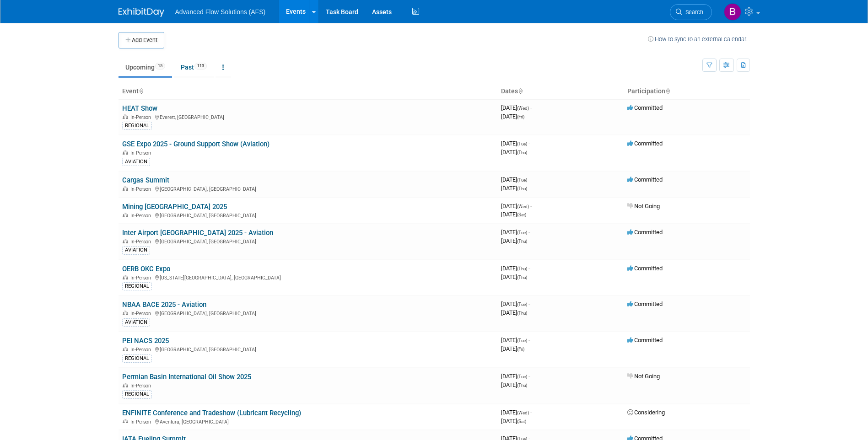 This screenshot has height=440, width=868. I want to click on a: Sort by Start Date, so click(521, 91).